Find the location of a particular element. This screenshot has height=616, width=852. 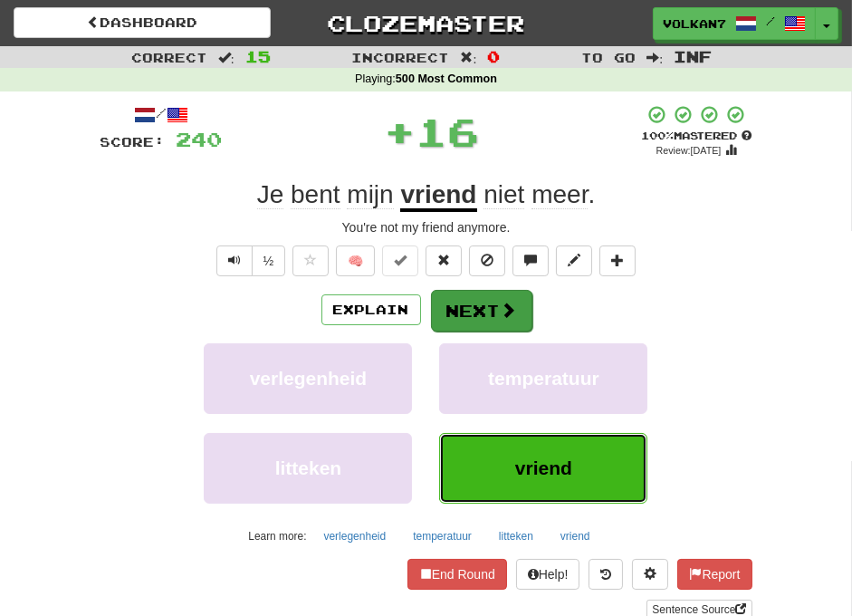

small: Learn more: is located at coordinates (277, 536).